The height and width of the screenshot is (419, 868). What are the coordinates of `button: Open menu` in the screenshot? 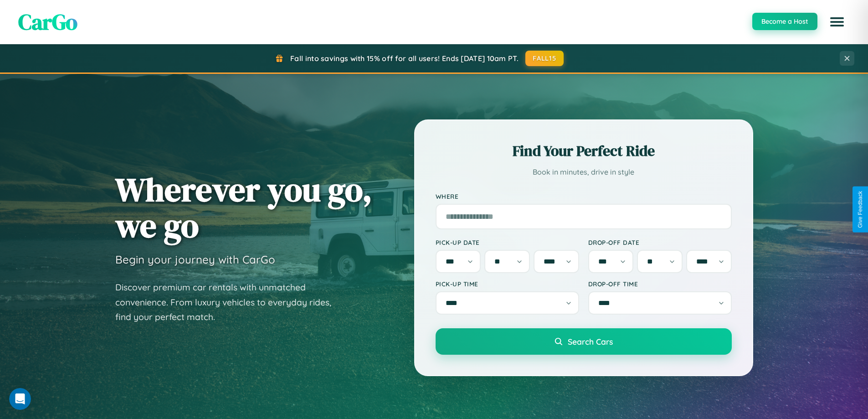 It's located at (837, 22).